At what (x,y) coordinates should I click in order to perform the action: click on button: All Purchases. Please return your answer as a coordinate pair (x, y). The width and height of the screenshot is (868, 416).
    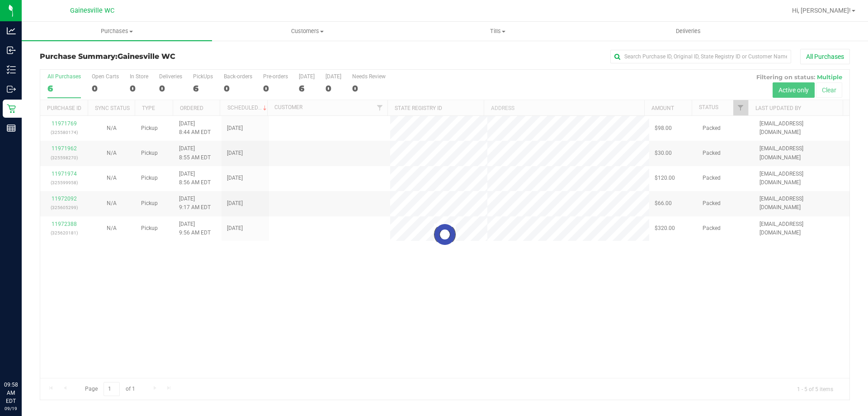
    Looking at the image, I should click on (825, 56).